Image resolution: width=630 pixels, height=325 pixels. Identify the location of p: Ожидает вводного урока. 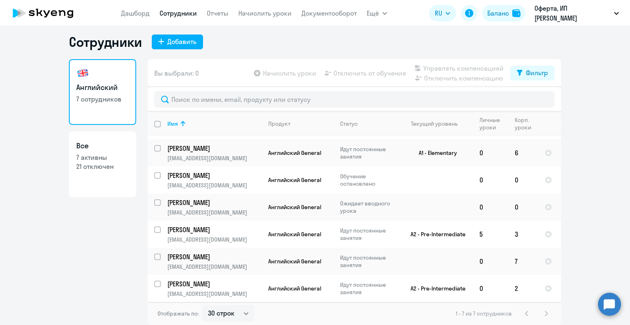
(368, 207).